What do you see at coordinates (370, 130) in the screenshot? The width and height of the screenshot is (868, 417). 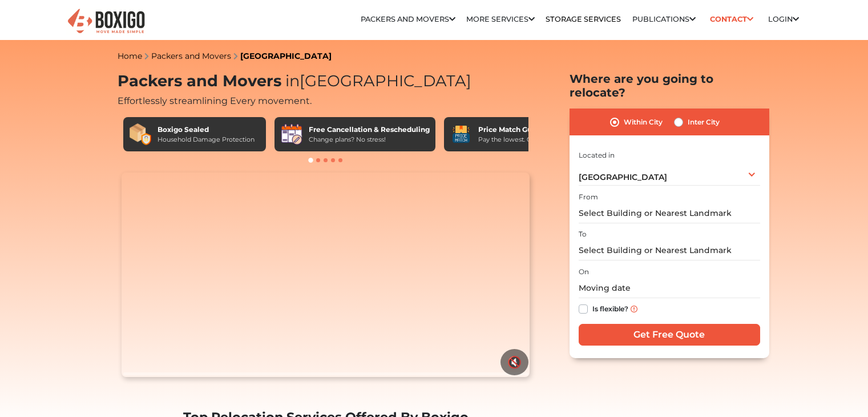 I see `div: Free Cancellation & Rescheduling` at bounding box center [370, 130].